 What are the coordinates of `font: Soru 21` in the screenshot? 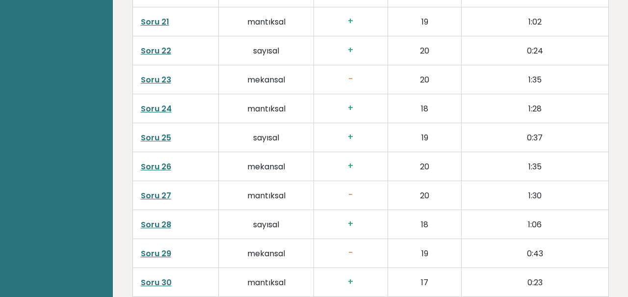 It's located at (155, 22).